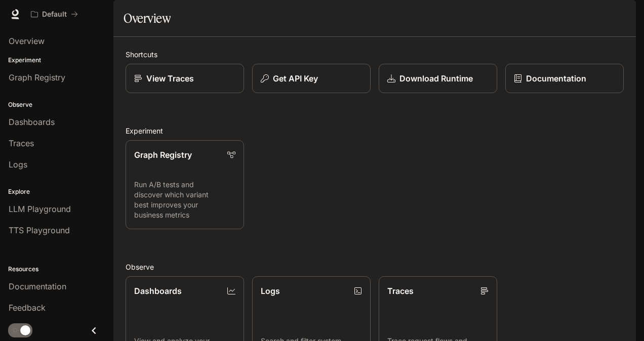 The image size is (644, 341). Describe the element at coordinates (147, 18) in the screenshot. I see `h1: Overview` at that location.